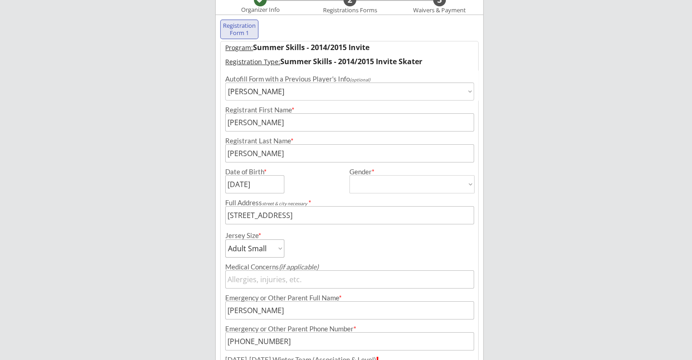 This screenshot has width=692, height=360. Describe the element at coordinates (298, 266) in the screenshot. I see `em: (if applicable)` at that location.